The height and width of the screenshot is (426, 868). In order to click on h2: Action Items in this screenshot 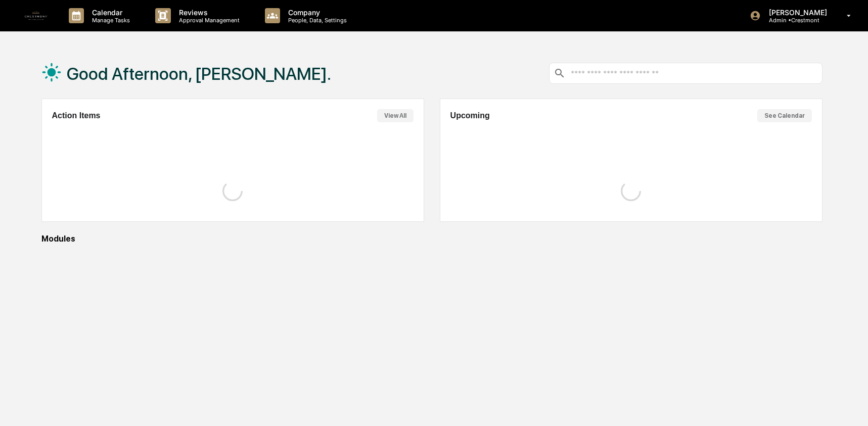, I will do `click(76, 116)`.